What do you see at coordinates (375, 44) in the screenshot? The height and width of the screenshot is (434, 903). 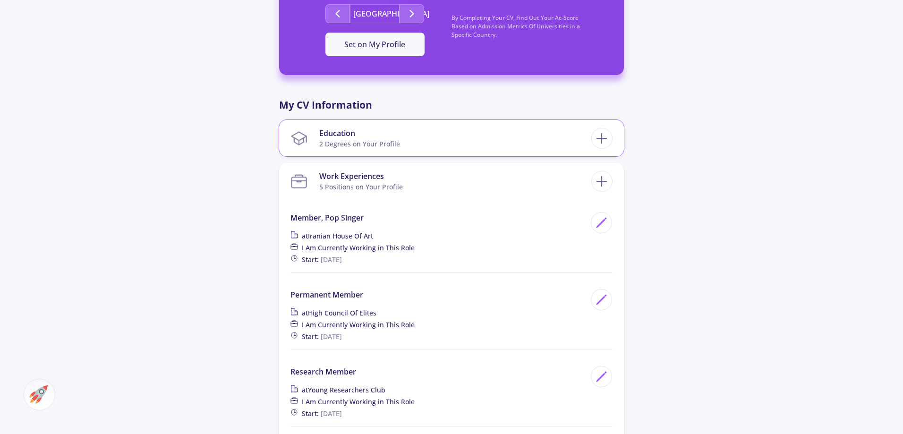 I see `button: Set on My Profile` at bounding box center [375, 44].